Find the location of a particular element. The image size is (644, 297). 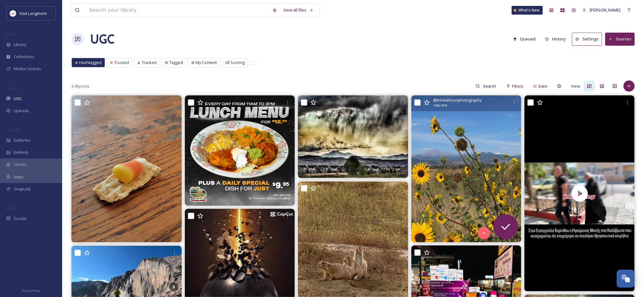

a: View all files is located at coordinates (298, 10).